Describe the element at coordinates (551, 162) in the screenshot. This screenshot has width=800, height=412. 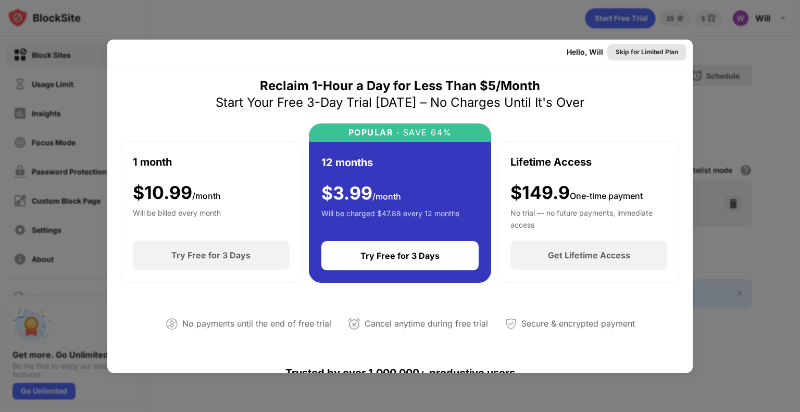
I see `div: Lifetime Access` at that location.